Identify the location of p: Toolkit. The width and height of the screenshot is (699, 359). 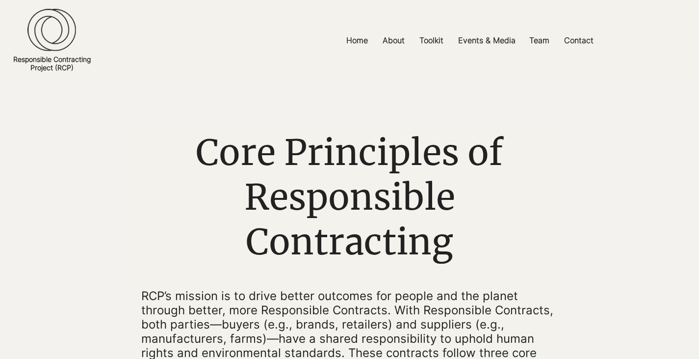
(431, 40).